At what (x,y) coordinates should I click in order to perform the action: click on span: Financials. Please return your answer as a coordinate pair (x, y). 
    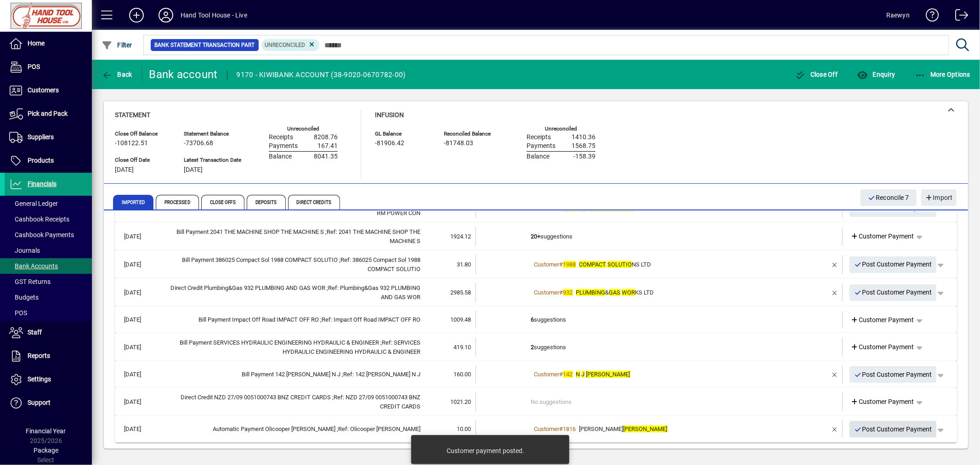
    Looking at the image, I should click on (41, 184).